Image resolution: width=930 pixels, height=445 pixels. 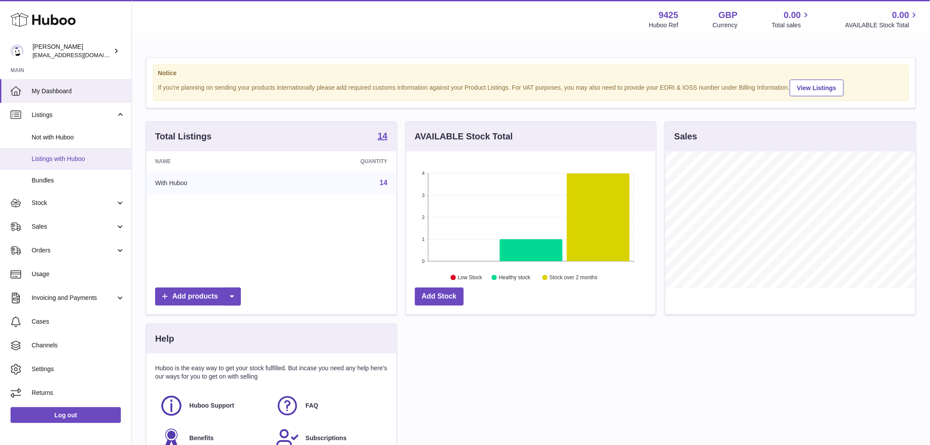 What do you see at coordinates (337, 161) in the screenshot?
I see `th: Quantity` at bounding box center [337, 161].